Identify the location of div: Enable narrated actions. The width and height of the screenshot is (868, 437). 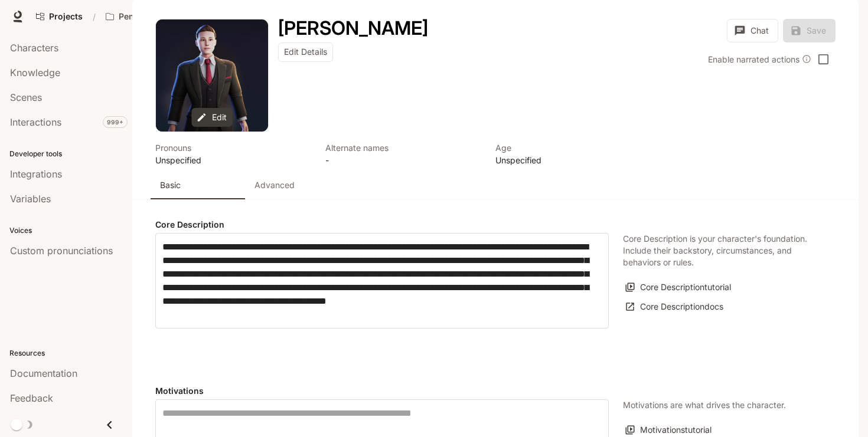
(759, 59).